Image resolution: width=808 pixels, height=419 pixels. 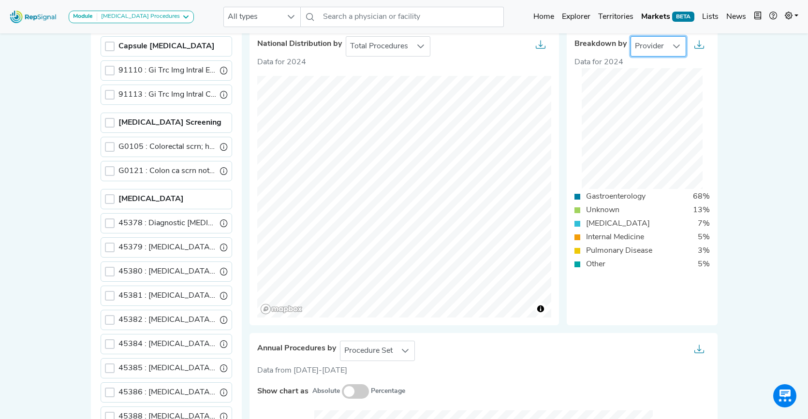 What do you see at coordinates (704, 251) in the screenshot?
I see `div: 3%` at bounding box center [704, 251].